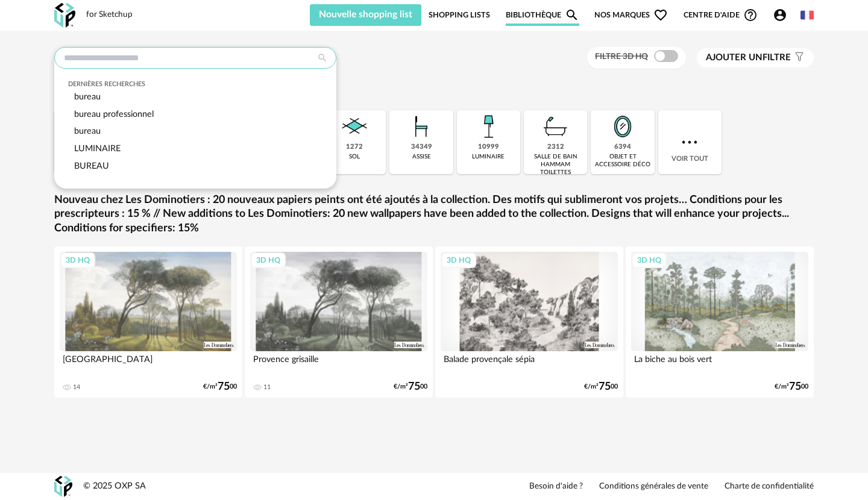 The image size is (868, 500). What do you see at coordinates (422, 126) in the screenshot?
I see `img: Assise.png` at bounding box center [422, 126].